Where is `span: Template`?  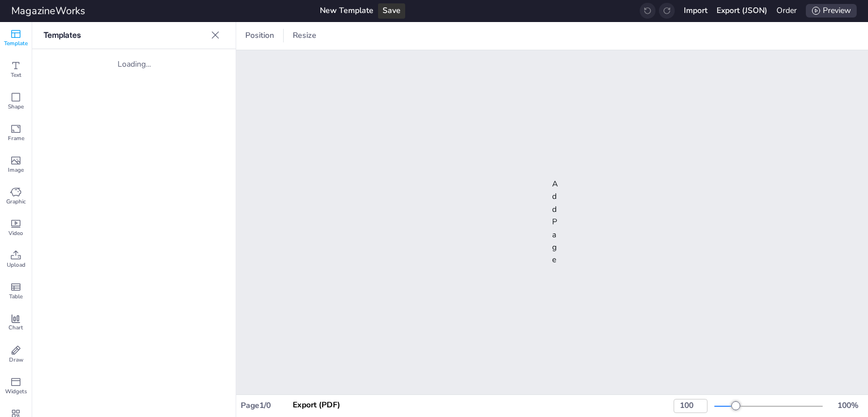
span: Template is located at coordinates (16, 44).